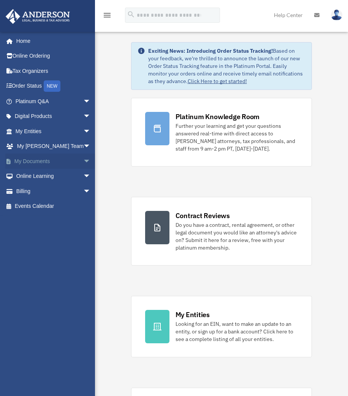  Describe the element at coordinates (107, 15) in the screenshot. I see `i: menu` at that location.